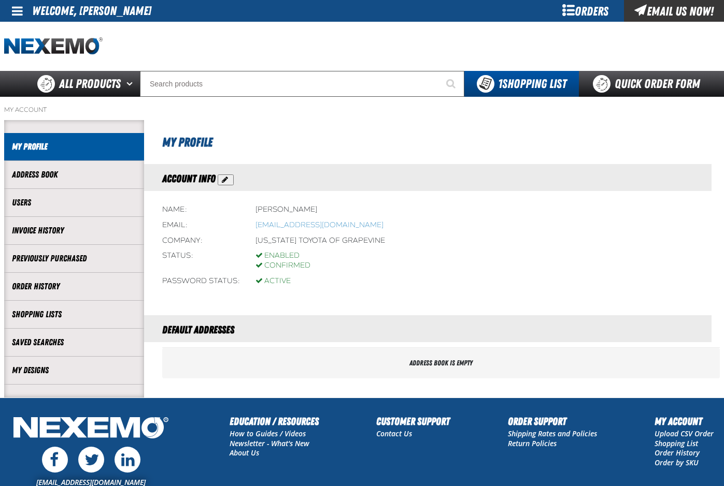 The height and width of the screenshot is (486, 724). I want to click on div: Address book is empty, so click(441, 363).